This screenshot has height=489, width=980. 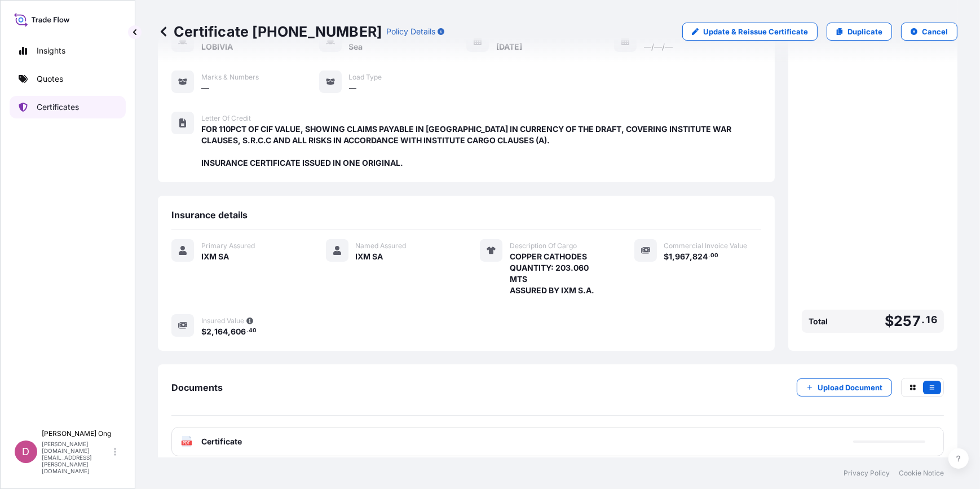 What do you see at coordinates (57, 107) in the screenshot?
I see `p: Certificates` at bounding box center [57, 107].